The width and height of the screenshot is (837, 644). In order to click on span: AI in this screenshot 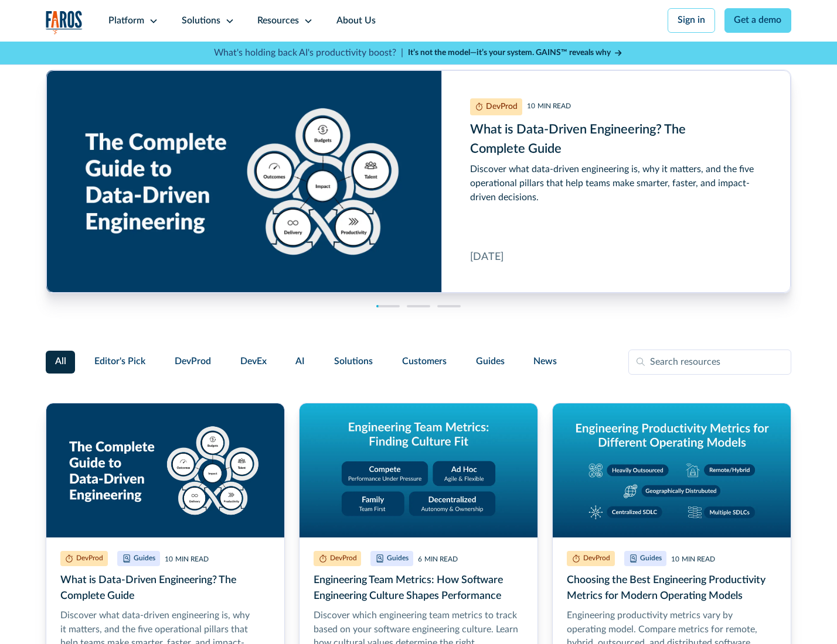, I will do `click(300, 362)`.